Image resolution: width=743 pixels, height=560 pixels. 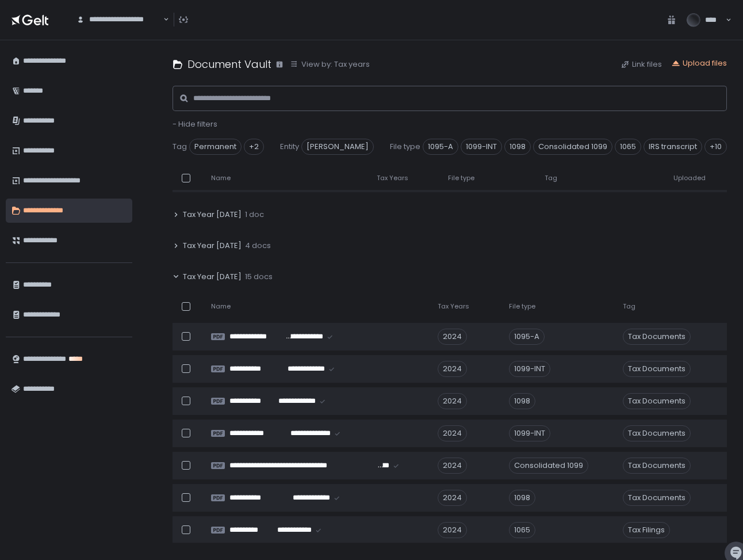 I want to click on div: 1065, so click(x=522, y=530).